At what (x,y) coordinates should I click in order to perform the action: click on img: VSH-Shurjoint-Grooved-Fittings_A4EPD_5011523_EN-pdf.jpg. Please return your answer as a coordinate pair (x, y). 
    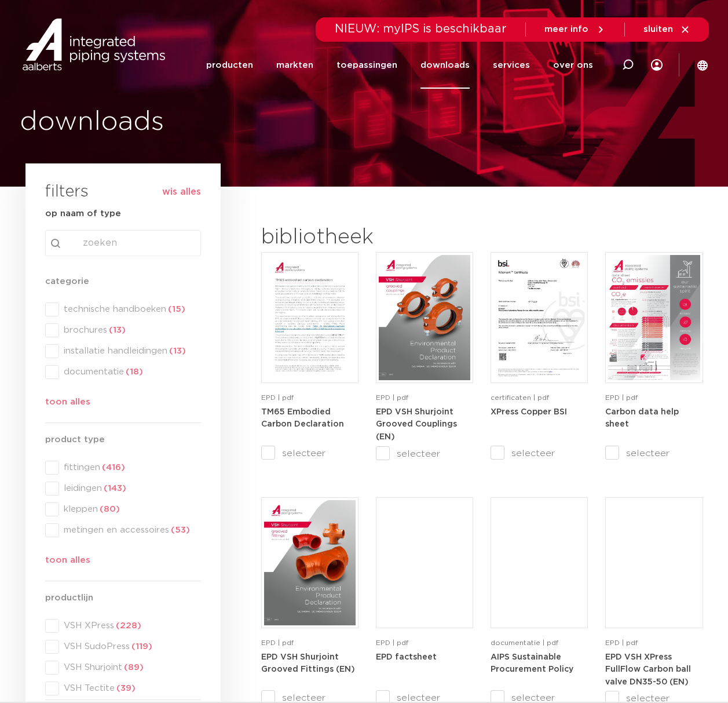
    Looking at the image, I should click on (310, 563).